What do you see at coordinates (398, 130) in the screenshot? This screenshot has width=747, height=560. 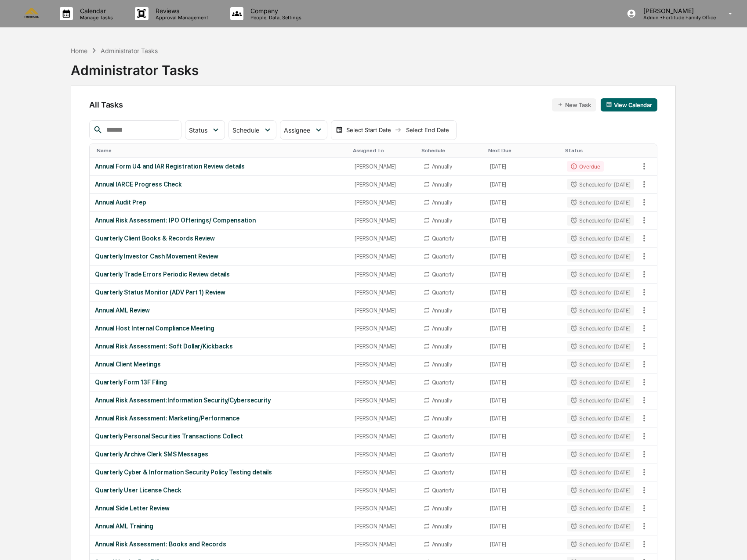 I see `img: arrow right` at bounding box center [398, 130].